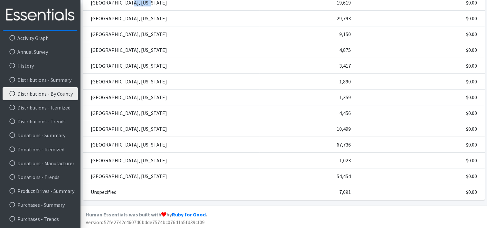 The image size is (487, 228). What do you see at coordinates (171, 192) in the screenshot?
I see `td: Unspecified` at bounding box center [171, 192].